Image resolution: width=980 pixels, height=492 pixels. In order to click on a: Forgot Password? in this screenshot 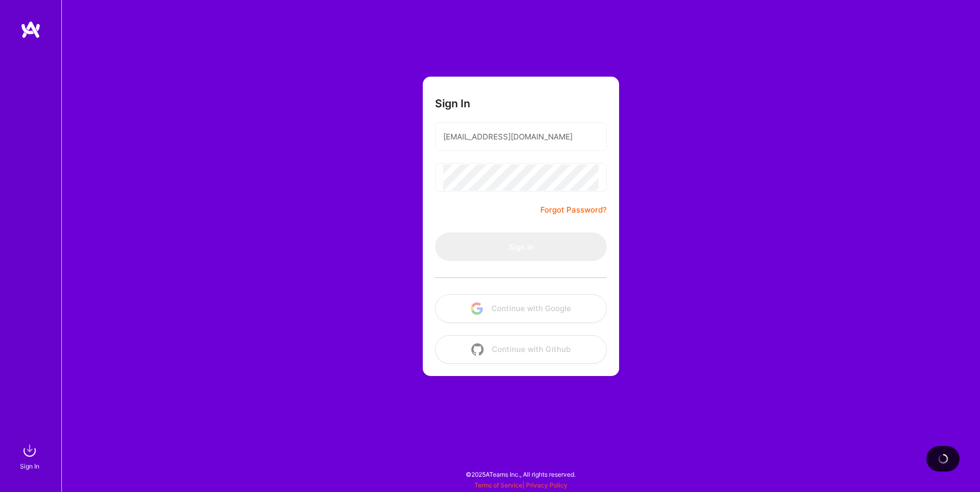, I will do `click(574, 210)`.